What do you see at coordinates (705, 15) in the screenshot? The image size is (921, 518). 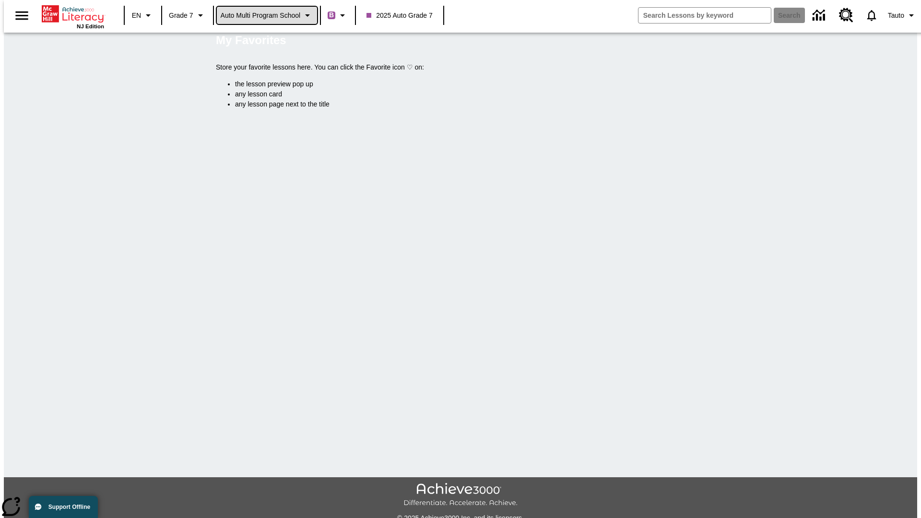 I see `input: search field` at bounding box center [705, 15].